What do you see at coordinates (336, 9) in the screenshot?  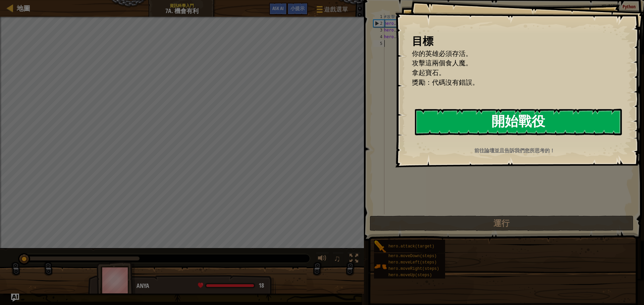 I see `span: 遊戲選單` at bounding box center [336, 9].